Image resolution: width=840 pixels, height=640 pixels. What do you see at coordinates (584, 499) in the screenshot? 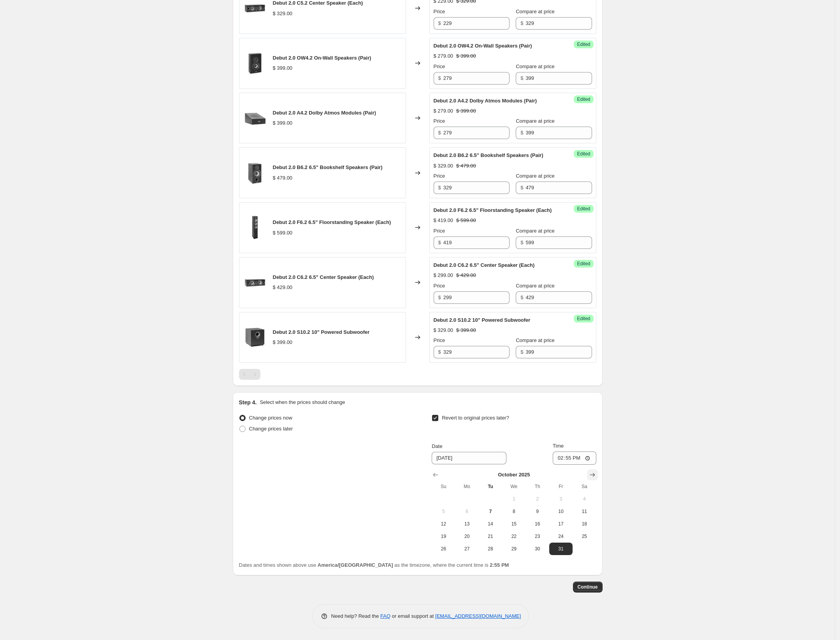
I see `button: Saturday October 4 2025` at bounding box center [584, 499].